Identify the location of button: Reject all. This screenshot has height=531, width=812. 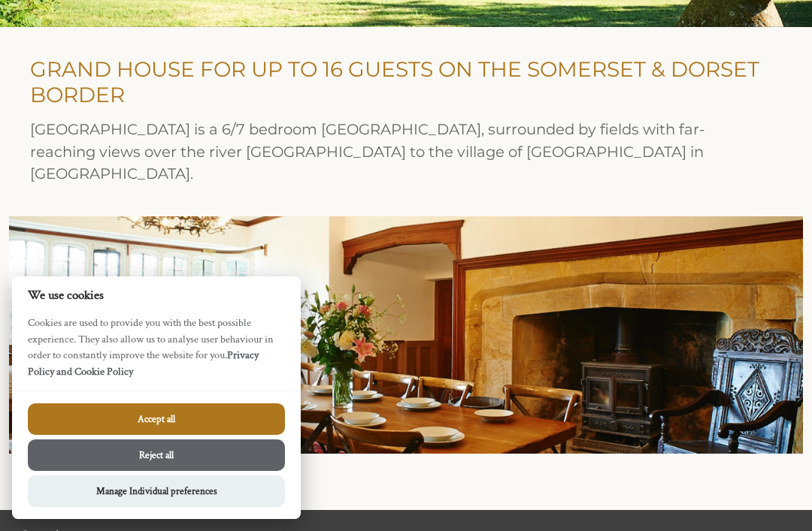
(156, 455).